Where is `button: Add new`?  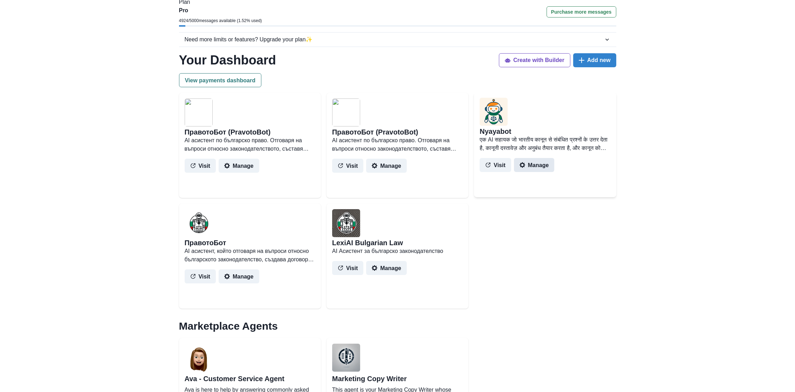
button: Add new is located at coordinates (594, 60).